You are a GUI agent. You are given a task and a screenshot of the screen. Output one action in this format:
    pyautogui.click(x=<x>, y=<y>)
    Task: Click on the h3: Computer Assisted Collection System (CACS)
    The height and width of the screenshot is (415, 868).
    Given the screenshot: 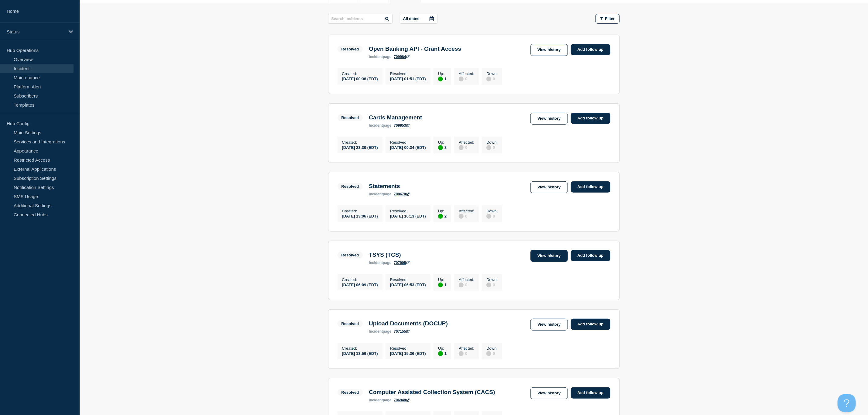 What is the action you would take?
    pyautogui.click(x=432, y=392)
    